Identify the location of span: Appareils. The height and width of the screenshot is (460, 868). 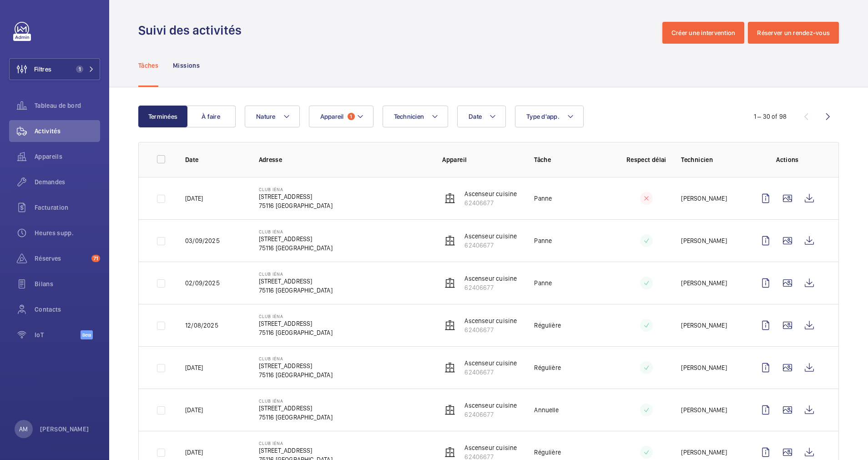
(68, 157).